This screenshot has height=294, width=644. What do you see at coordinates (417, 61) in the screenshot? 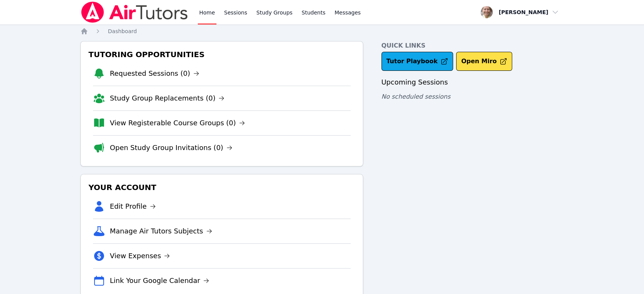
I see `a: Tutor Playbook` at bounding box center [417, 61].